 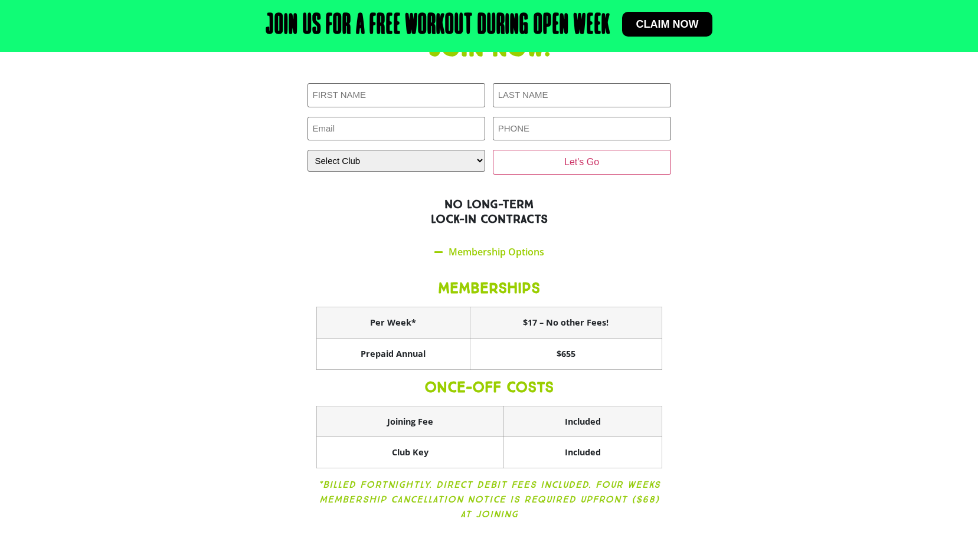 What do you see at coordinates (489, 499) in the screenshot?
I see `i: *Billed Fortnightly. Direct Debit fees included. Four weeks membership cancellation notice is req...` at bounding box center [489, 499].